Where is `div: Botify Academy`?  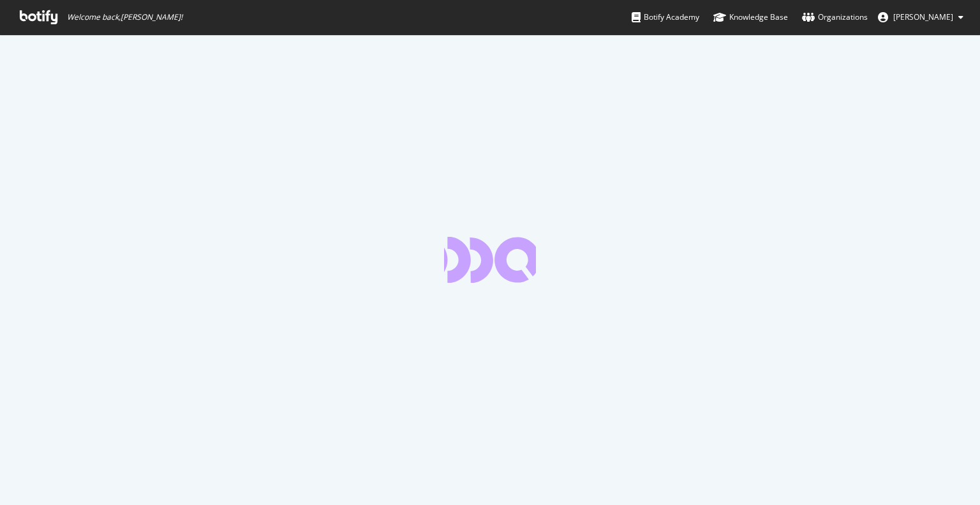
div: Botify Academy is located at coordinates (665, 18).